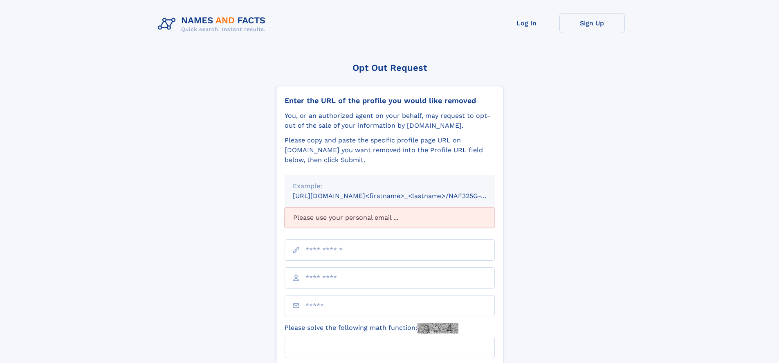 This screenshot has width=779, height=363. Describe the element at coordinates (592, 23) in the screenshot. I see `a: Sign Up` at that location.